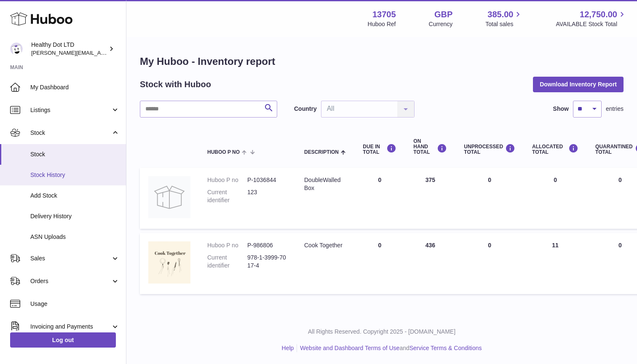  What do you see at coordinates (561, 109) in the screenshot?
I see `label: Show` at bounding box center [561, 109].